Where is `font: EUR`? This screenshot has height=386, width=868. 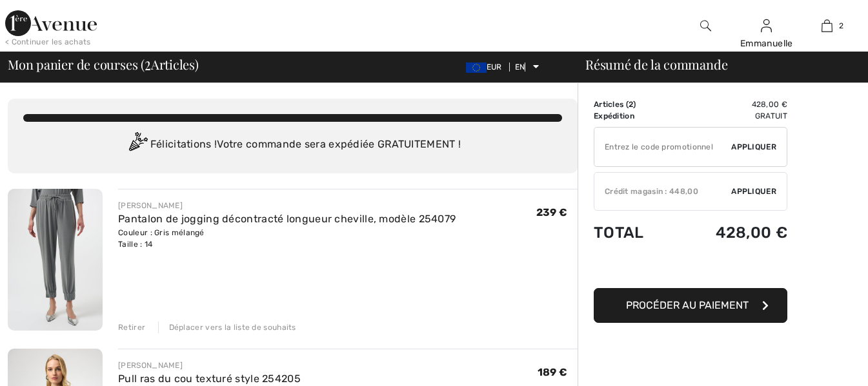
font: EUR is located at coordinates (494, 67).